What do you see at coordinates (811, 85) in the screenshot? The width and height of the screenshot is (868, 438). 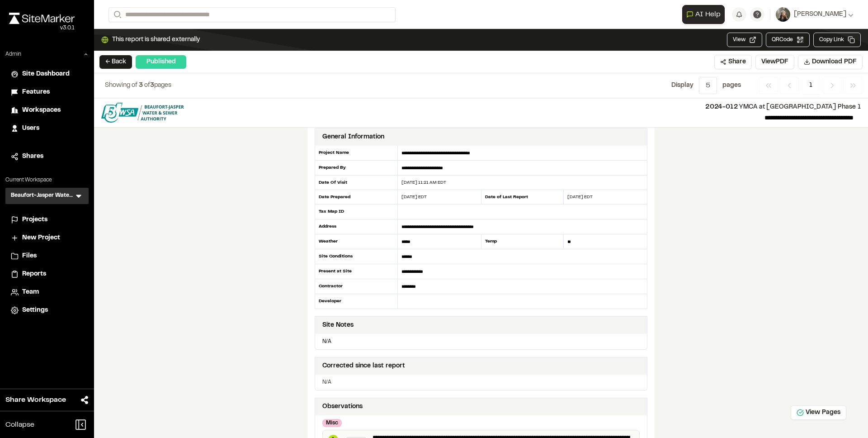 I see `nav: Navigation` at bounding box center [811, 85].